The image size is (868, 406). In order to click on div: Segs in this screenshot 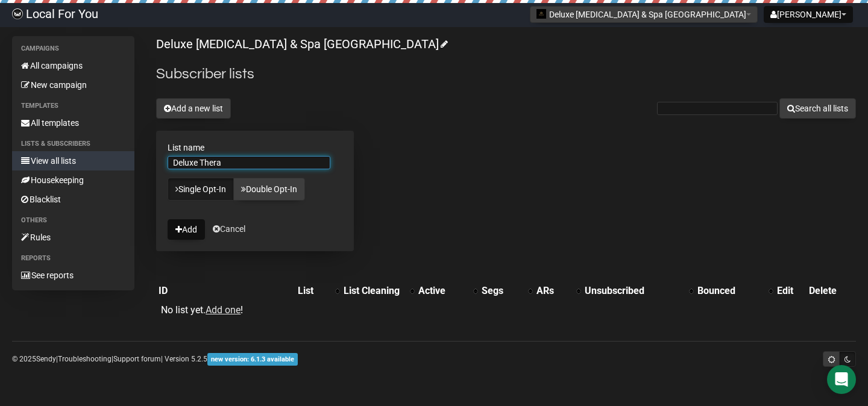, I will do `click(501, 291)`.